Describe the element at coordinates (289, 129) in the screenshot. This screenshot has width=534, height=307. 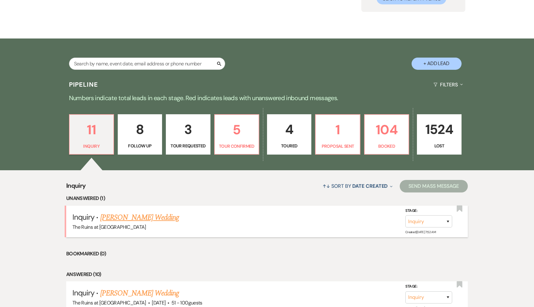
I see `p: 4` at that location.